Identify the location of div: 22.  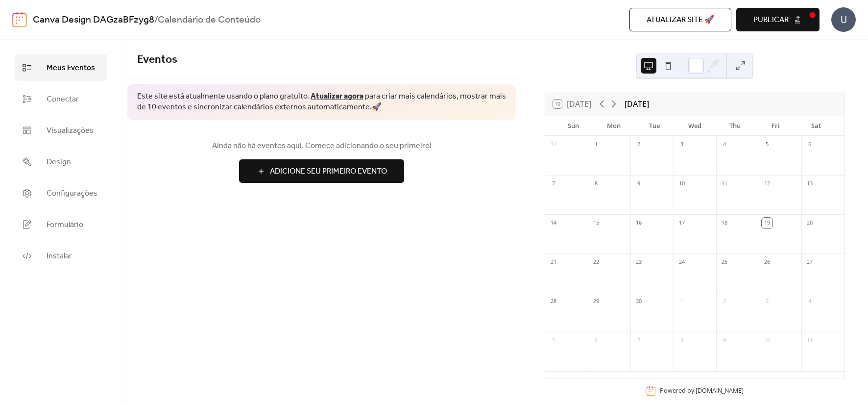
(596, 262).